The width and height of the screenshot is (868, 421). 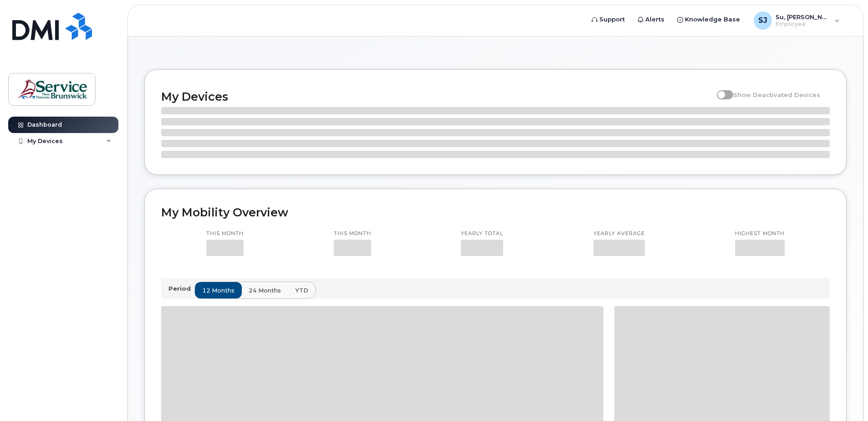 I want to click on span: YTD, so click(x=301, y=290).